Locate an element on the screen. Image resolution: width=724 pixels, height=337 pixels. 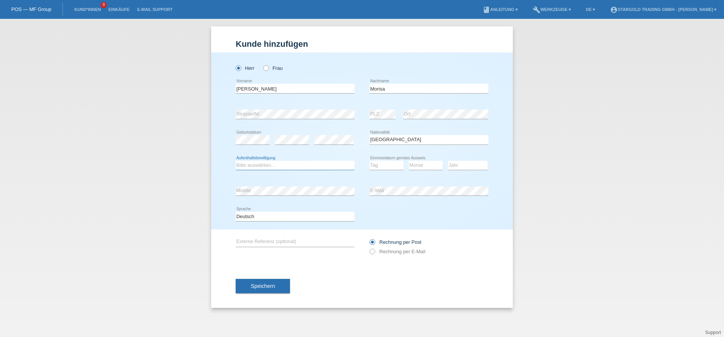
a: bookAnleitung ▾ is located at coordinates (500, 9).